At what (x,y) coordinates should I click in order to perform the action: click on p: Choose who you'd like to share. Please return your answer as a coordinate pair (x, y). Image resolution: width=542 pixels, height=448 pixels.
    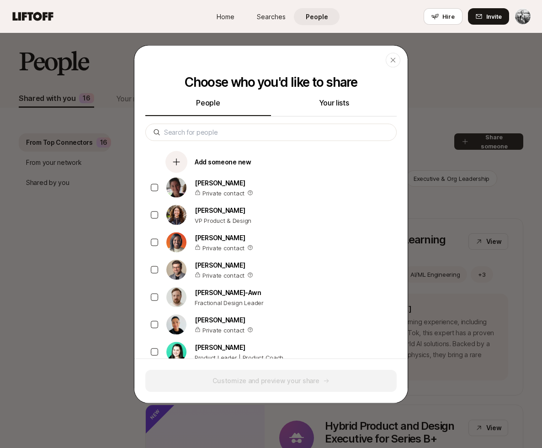
    Looking at the image, I should click on (271, 82).